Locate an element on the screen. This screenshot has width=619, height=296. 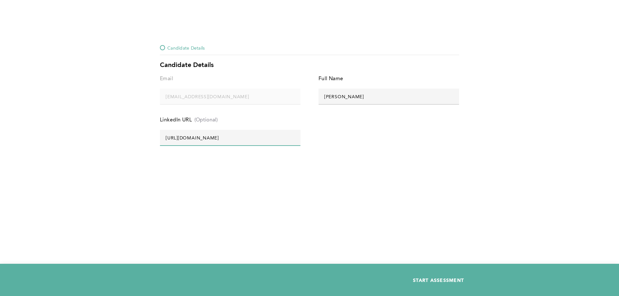
span: Candidate Details is located at coordinates (186, 48).